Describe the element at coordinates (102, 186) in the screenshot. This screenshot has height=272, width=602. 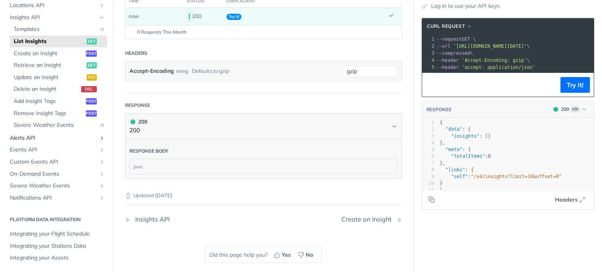
I see `button: Show subpages for Severe Weather Events` at that location.